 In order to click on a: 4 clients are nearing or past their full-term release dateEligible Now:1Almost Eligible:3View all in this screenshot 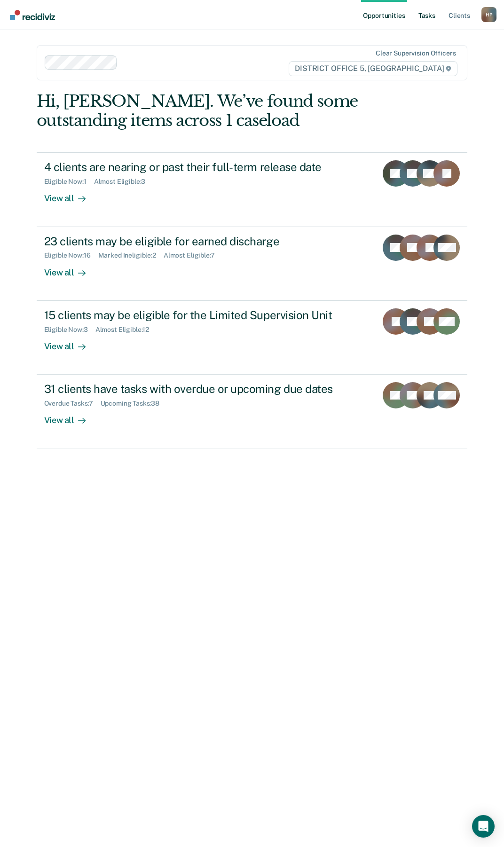, I will do `click(252, 189)`.